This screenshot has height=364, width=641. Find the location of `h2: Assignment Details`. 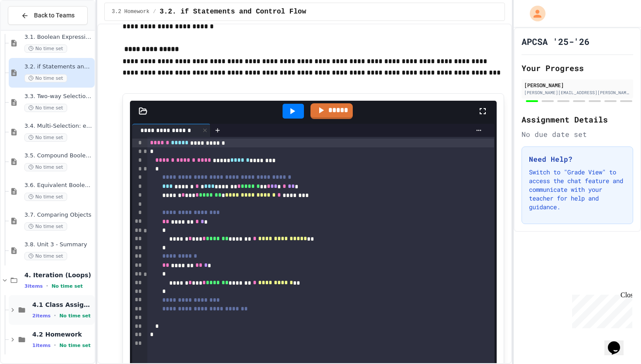

h2: Assignment Details is located at coordinates (578, 120).